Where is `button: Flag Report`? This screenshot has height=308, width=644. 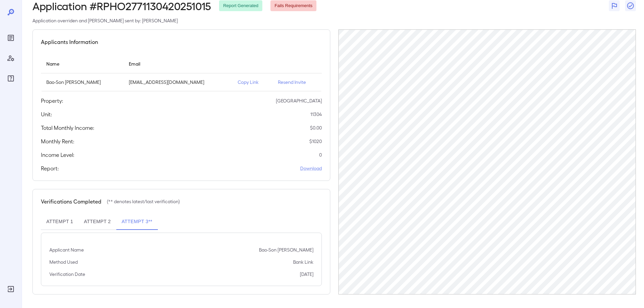
button: Flag Report is located at coordinates (614, 6).